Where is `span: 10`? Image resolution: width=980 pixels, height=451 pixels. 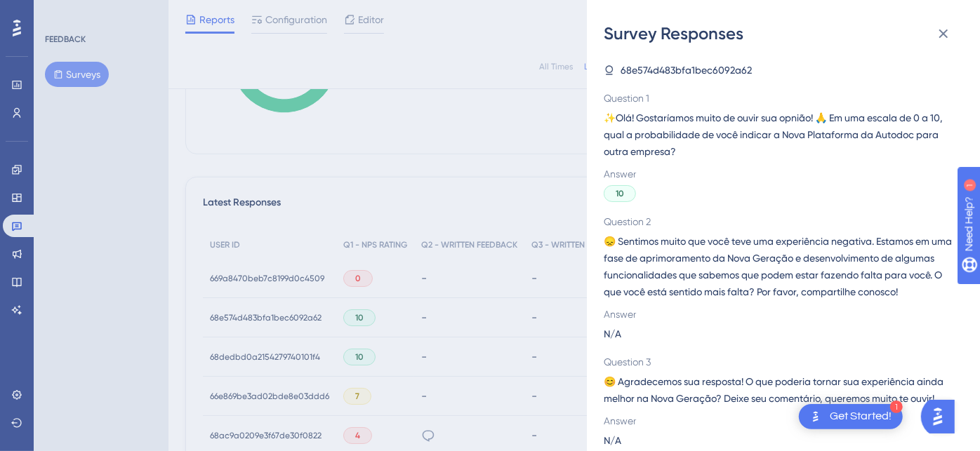 span: 10 is located at coordinates (620, 194).